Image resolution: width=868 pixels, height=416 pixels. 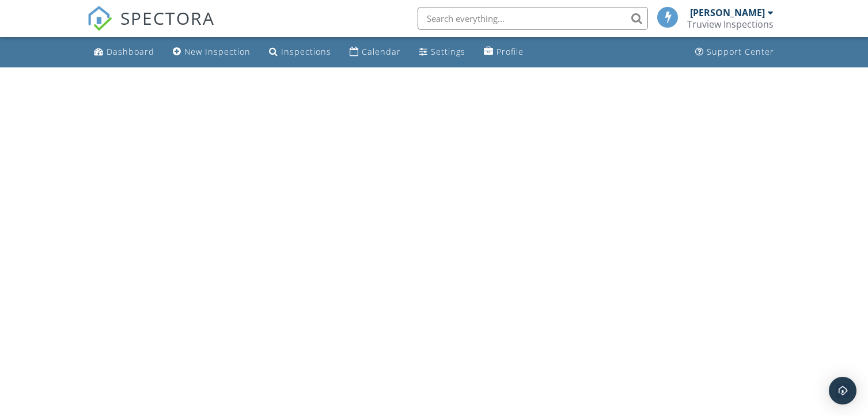 What do you see at coordinates (300, 52) in the screenshot?
I see `a: Inspections` at bounding box center [300, 52].